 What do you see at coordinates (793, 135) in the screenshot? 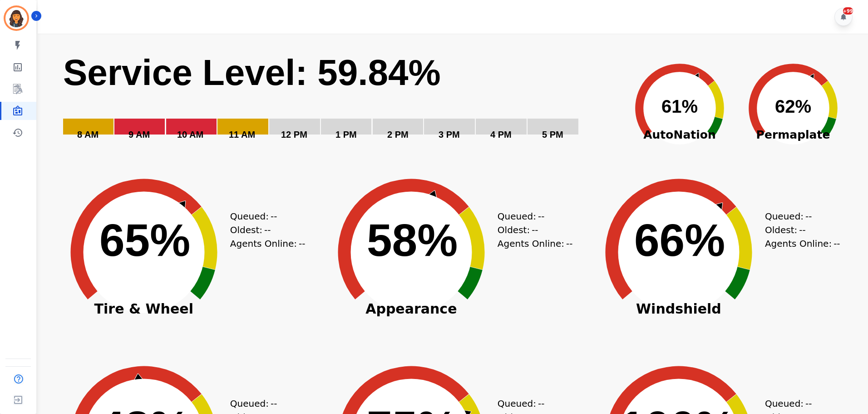
I see `span: Permaplate` at bounding box center [793, 135].